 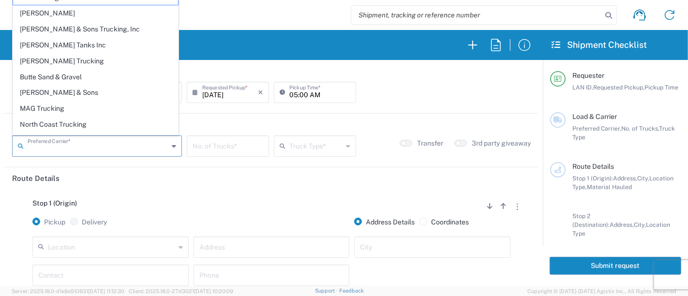 What do you see at coordinates (640, 128) in the screenshot?
I see `span: No. of Trucks,` at bounding box center [640, 128].